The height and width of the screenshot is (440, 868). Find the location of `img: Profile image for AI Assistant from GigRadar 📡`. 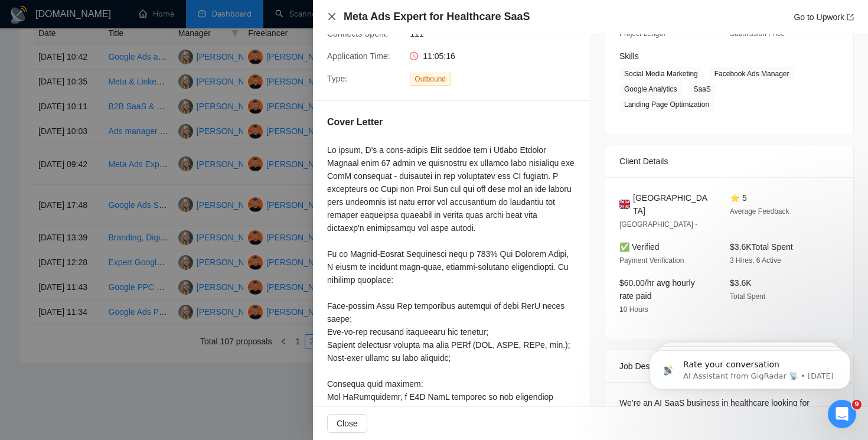

img: Profile image for AI Assistant from GigRadar 📡 is located at coordinates (36, 45).